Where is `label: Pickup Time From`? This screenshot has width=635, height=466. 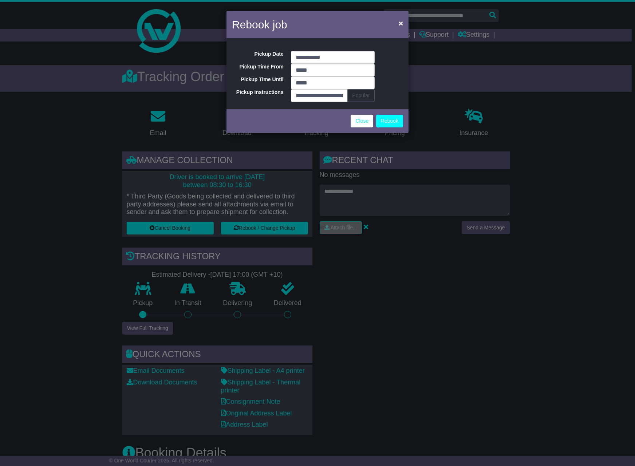 label: Pickup Time From is located at coordinates (257, 67).